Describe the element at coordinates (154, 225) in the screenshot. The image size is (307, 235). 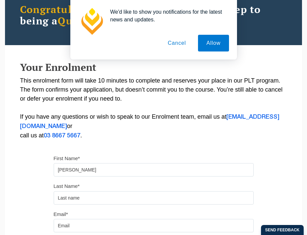
I see `input: Email` at that location.